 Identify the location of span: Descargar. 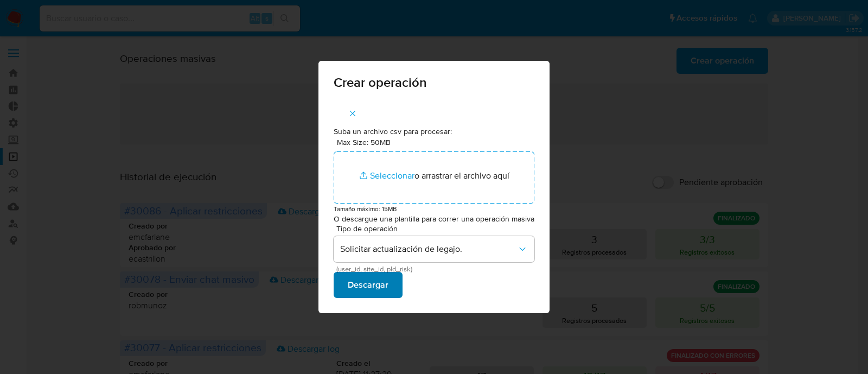
(367, 285).